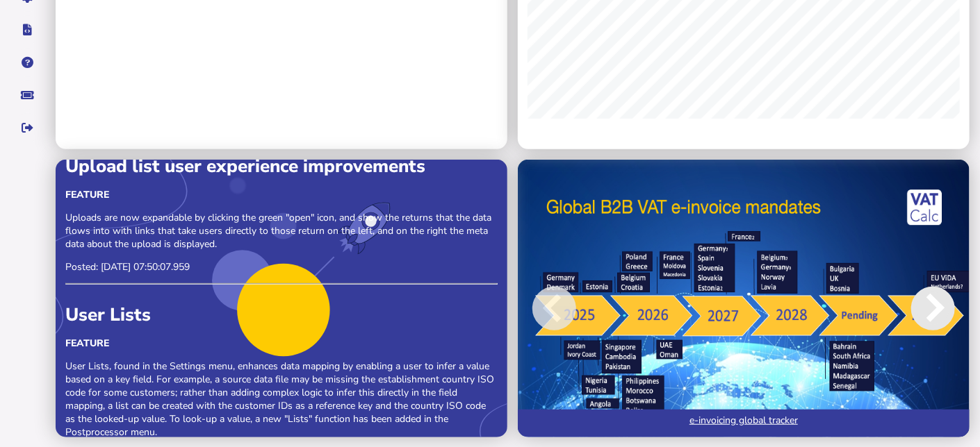  What do you see at coordinates (281, 399) in the screenshot?
I see `p: User Lists, found in the Settings menu, enhances data mapping by enabling a user to infer a value...` at bounding box center [281, 399].